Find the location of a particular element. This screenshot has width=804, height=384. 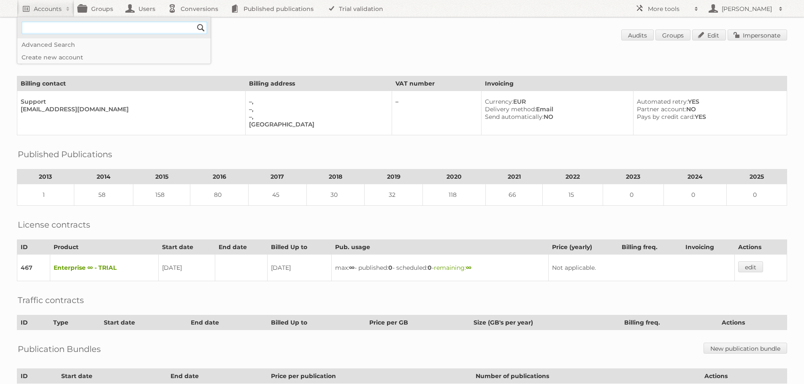

th: 2022 is located at coordinates (572, 177).